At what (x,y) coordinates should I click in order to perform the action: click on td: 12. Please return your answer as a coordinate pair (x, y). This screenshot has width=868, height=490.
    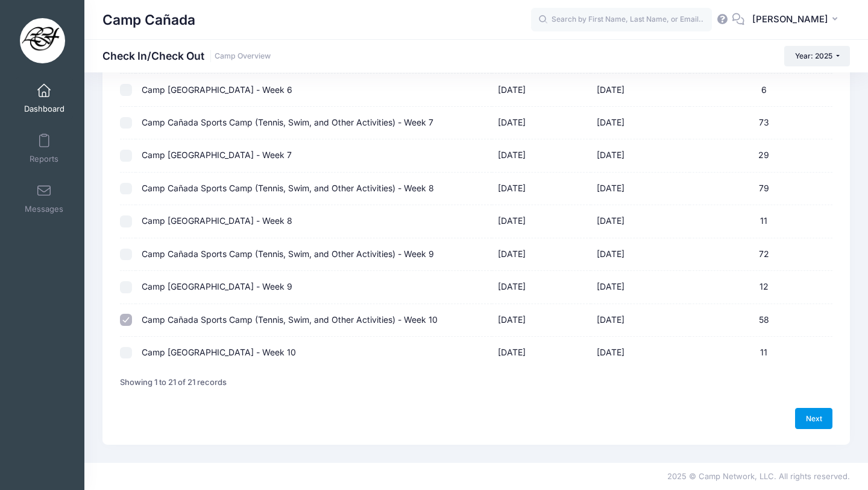
    Looking at the image, I should click on (761, 287).